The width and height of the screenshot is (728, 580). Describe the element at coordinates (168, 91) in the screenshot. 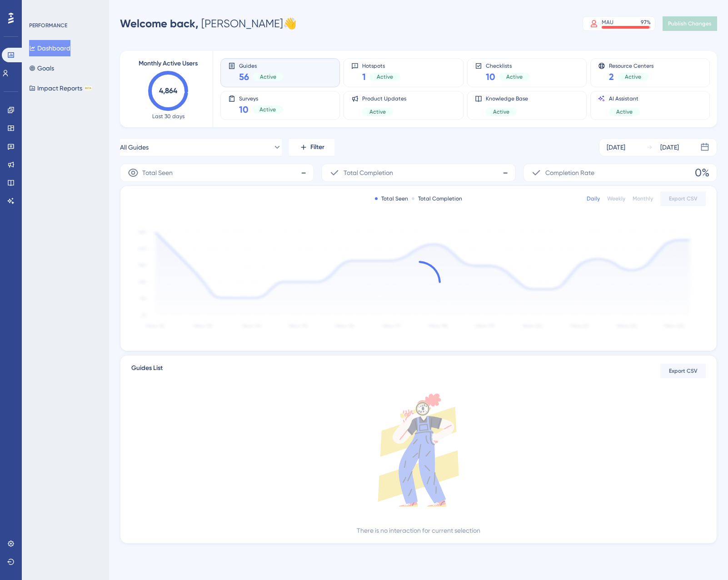

I see `text: 4,864` at that location.